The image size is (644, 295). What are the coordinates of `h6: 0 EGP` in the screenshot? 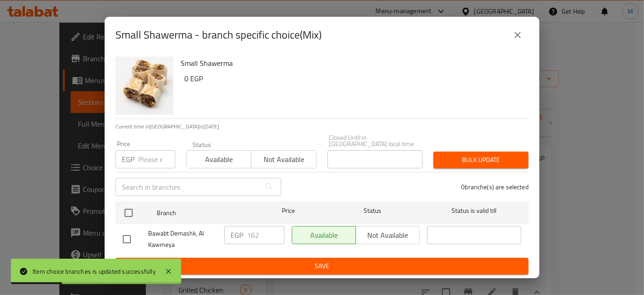 It's located at (353, 78).